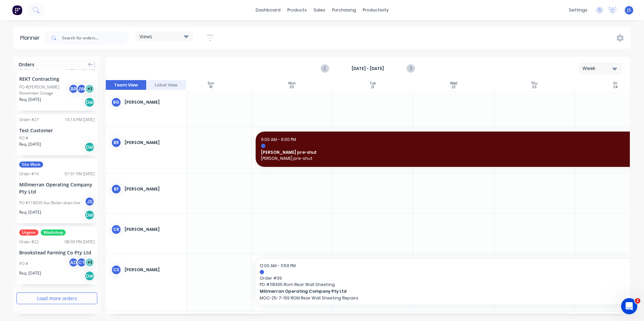 The width and height of the screenshot is (644, 321). What do you see at coordinates (434, 291) in the screenshot?
I see `span: Millmerran Operating Company Pty Ltd` at bounding box center [434, 291].